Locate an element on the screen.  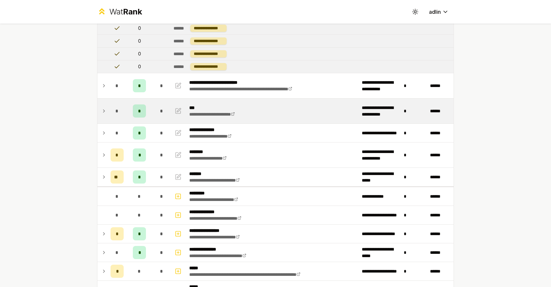
button: adlin is located at coordinates (439, 12).